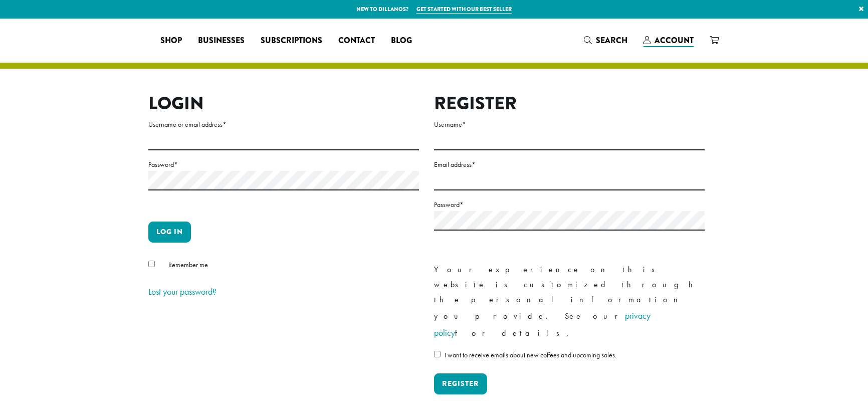 The height and width of the screenshot is (415, 868). I want to click on input: I want to receive emails about new coffees and upcoming sales., so click(437, 353).